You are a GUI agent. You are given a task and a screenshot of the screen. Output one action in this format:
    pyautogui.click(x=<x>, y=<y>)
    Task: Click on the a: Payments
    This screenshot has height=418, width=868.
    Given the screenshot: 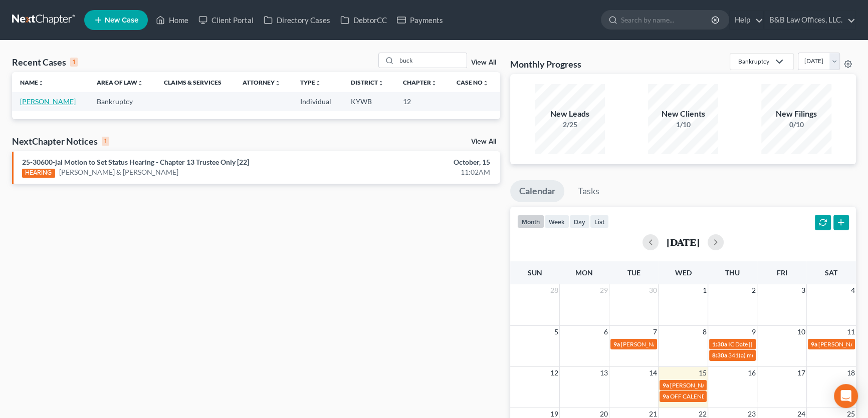 What is the action you would take?
    pyautogui.click(x=420, y=20)
    